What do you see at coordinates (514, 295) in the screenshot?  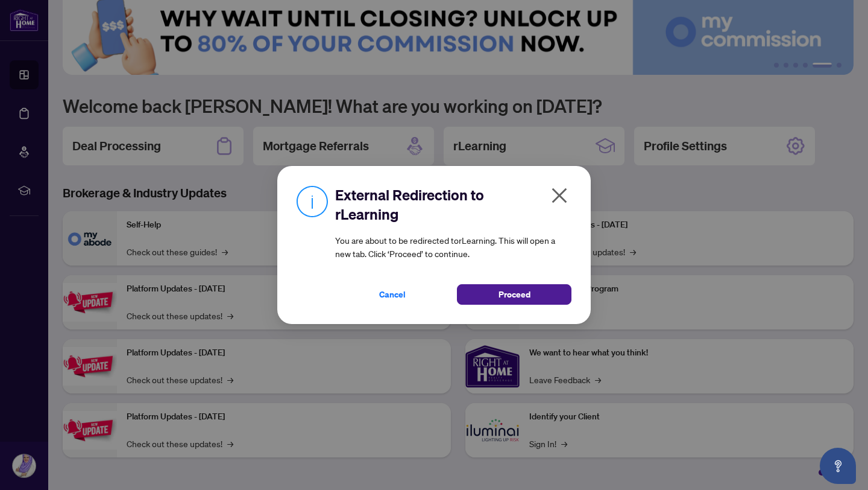 I see `span: Proceed` at bounding box center [514, 295].